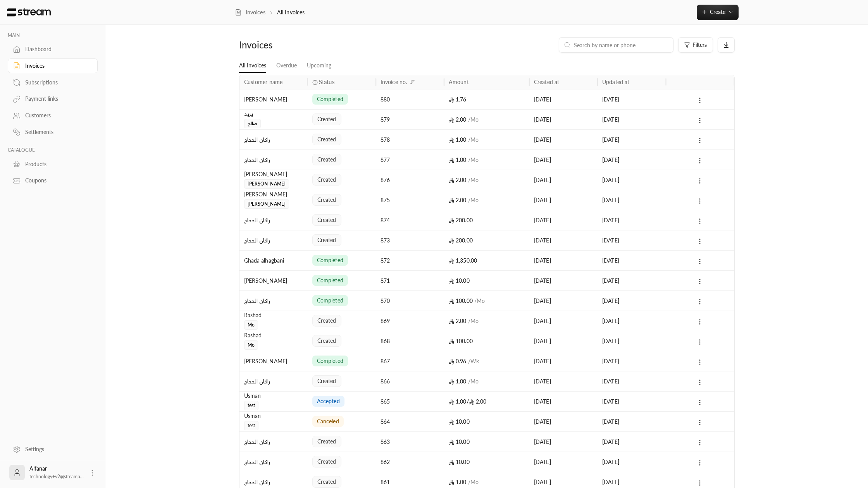 This screenshot has height=488, width=868. What do you see at coordinates (250, 13) in the screenshot?
I see `a: Invoices` at bounding box center [250, 13].